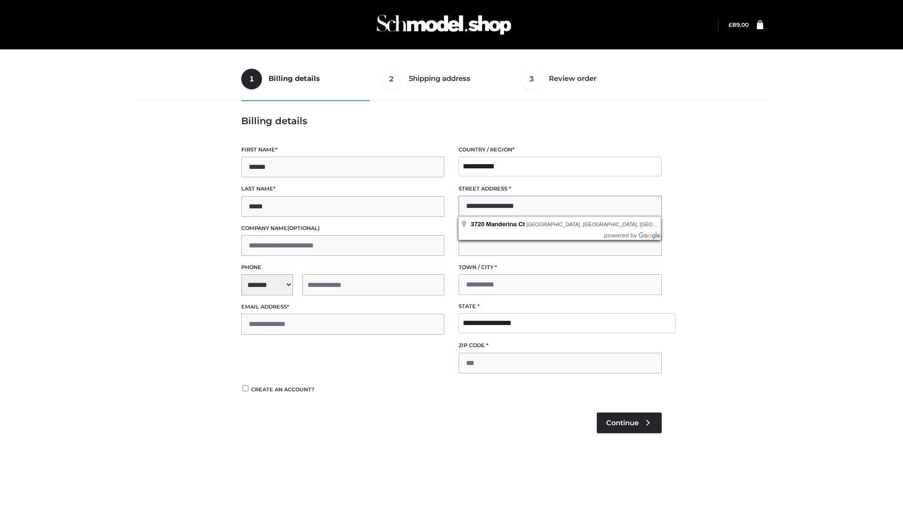  I want to click on label: Email address, so click(343, 307).